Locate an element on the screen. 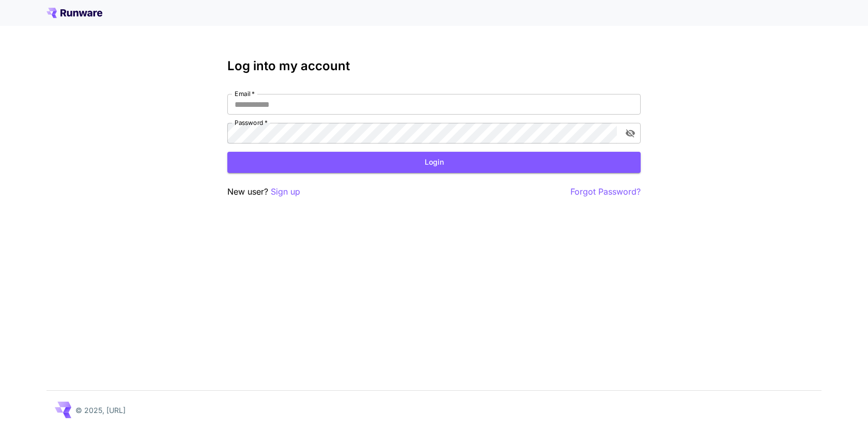  p: Forgot Password? is located at coordinates (606, 192).